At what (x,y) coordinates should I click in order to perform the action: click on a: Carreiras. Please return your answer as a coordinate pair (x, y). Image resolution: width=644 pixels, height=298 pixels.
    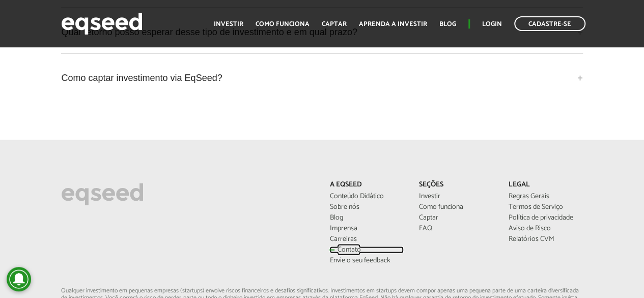
    Looking at the image, I should click on (367, 239).